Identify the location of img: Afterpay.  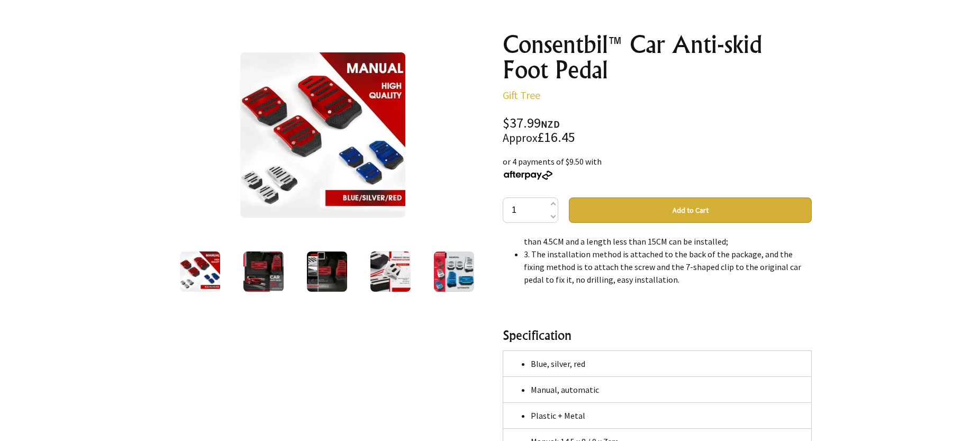
(528, 175).